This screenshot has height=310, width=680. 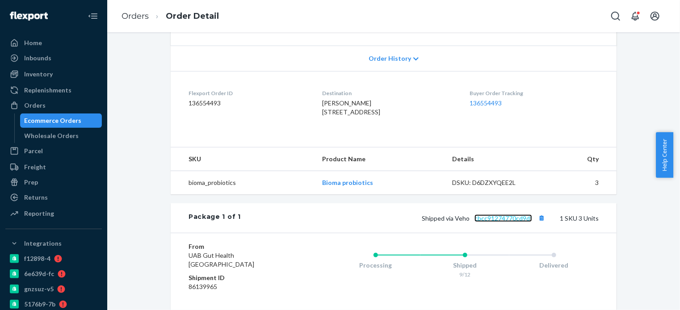 I want to click on a: Inbounds, so click(x=54, y=58).